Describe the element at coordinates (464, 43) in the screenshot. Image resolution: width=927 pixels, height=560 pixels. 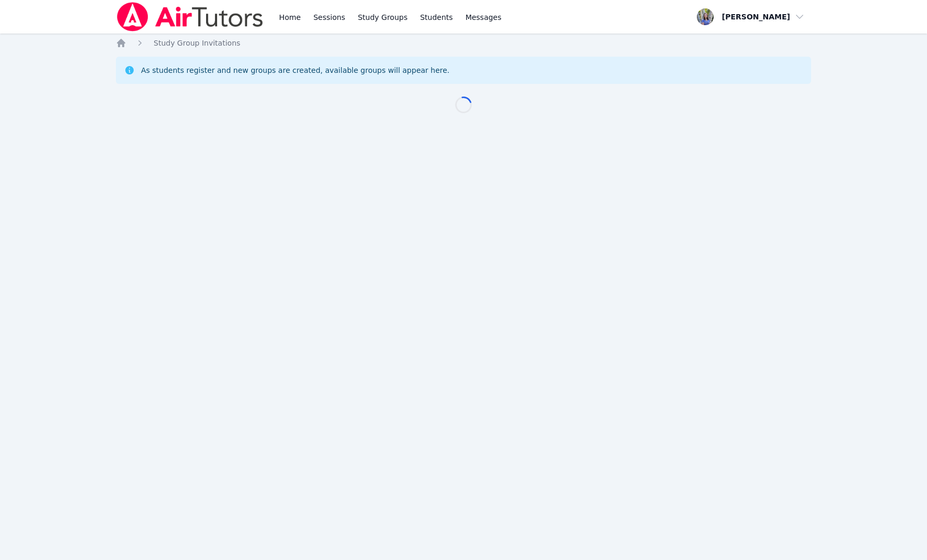
I see `nav: Breadcrumb` at that location.